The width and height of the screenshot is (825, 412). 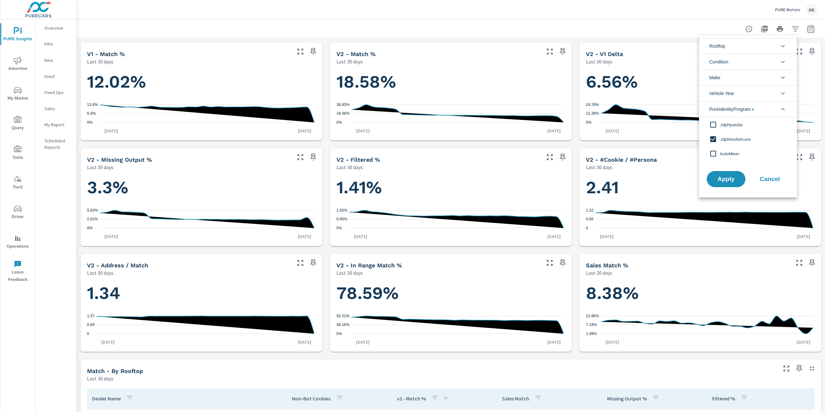 I want to click on span: Cancel, so click(x=770, y=179).